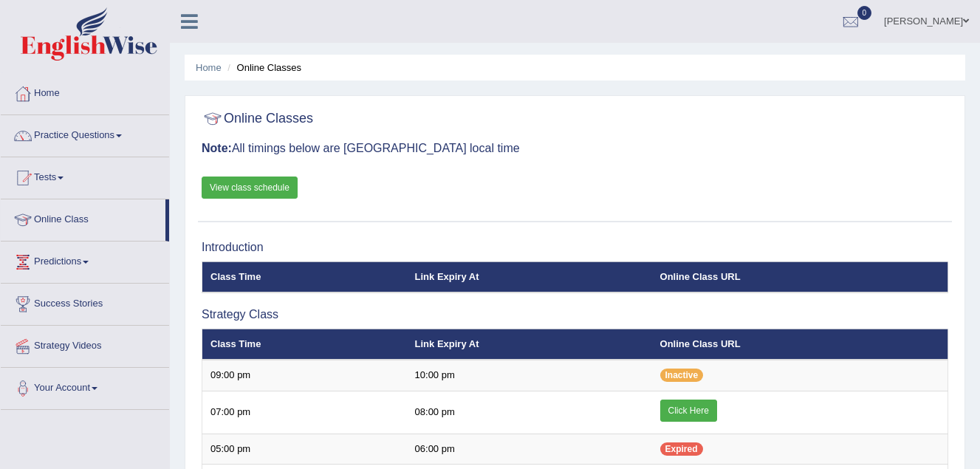 The image size is (980, 469). I want to click on h2: Online Classes, so click(257, 119).